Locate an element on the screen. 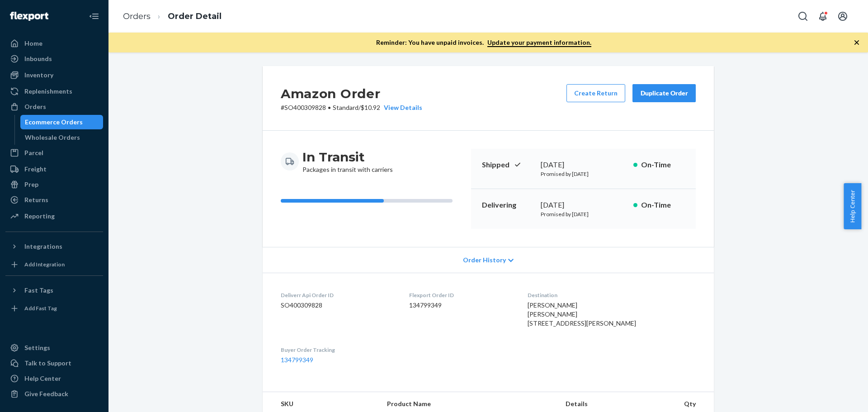 The width and height of the screenshot is (868, 412). div: Help Center is located at coordinates (42, 379).